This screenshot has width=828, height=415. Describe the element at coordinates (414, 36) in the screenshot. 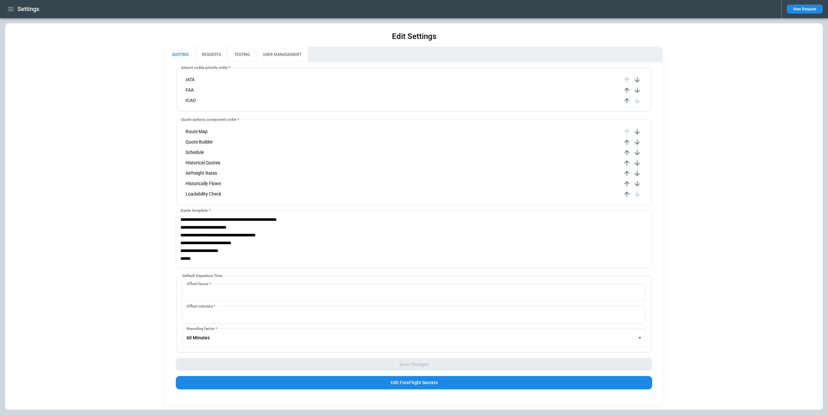

I see `h1: Edit Settings` at that location.